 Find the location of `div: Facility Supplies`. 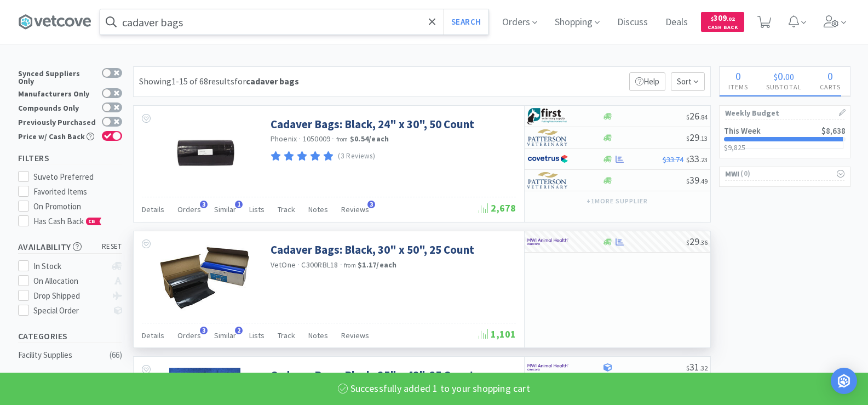

div: Facility Supplies is located at coordinates (62, 355).